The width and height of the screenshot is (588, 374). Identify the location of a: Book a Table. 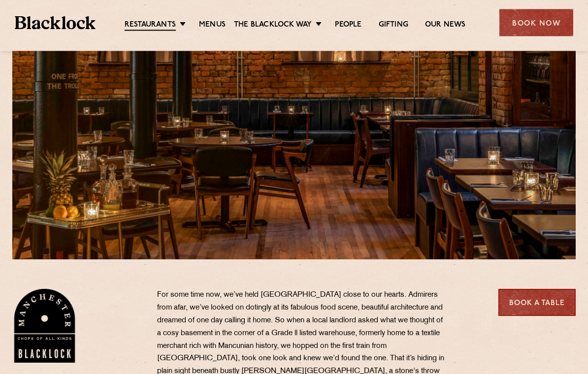
(537, 303).